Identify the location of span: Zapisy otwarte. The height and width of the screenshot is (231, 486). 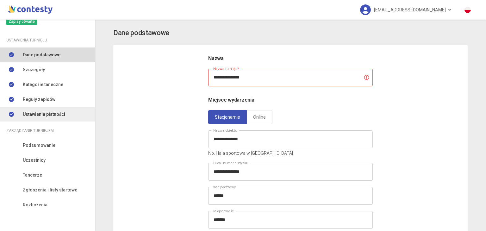
(22, 22).